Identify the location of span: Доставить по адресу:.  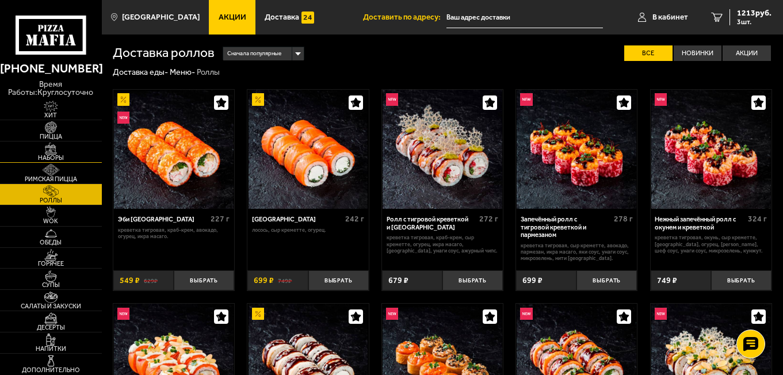
(404, 17).